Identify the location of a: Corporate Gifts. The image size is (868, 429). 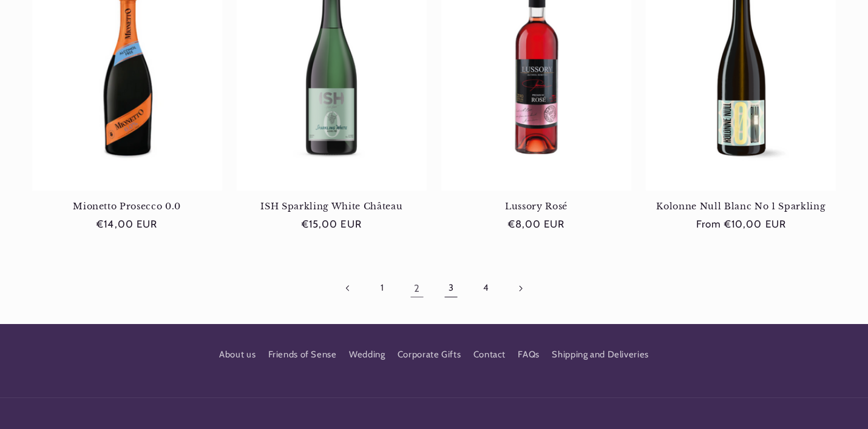
(429, 354).